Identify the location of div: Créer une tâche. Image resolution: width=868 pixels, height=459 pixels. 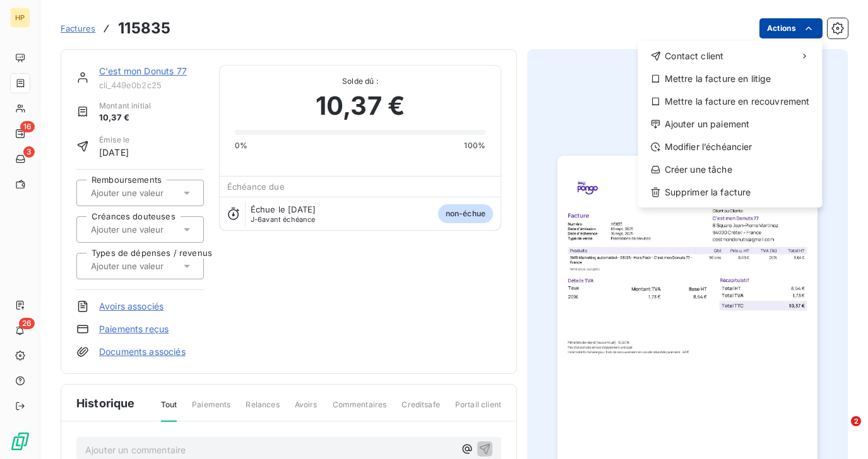
(730, 170).